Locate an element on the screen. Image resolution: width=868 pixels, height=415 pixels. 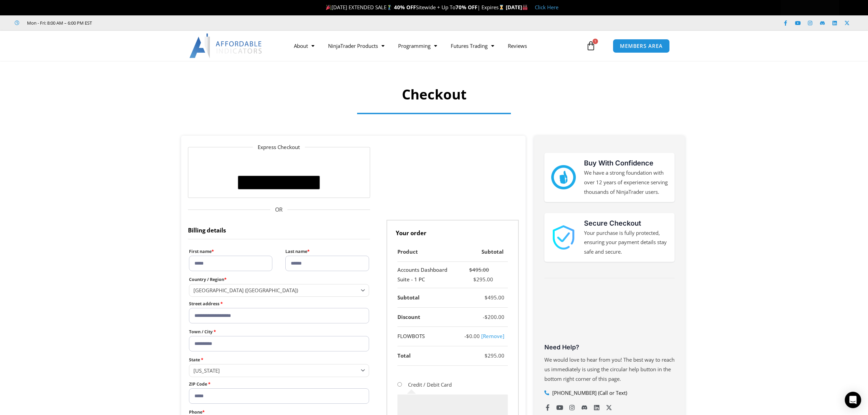
th: Product is located at coordinates (427, 252).